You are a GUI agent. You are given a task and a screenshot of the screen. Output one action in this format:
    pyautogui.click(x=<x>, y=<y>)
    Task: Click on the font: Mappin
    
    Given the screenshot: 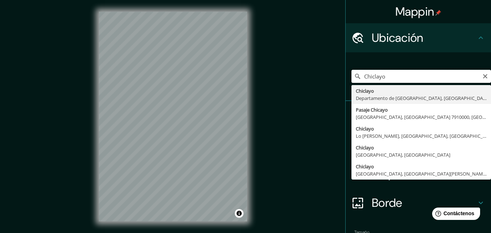 What is the action you would take?
    pyautogui.click(x=415, y=12)
    